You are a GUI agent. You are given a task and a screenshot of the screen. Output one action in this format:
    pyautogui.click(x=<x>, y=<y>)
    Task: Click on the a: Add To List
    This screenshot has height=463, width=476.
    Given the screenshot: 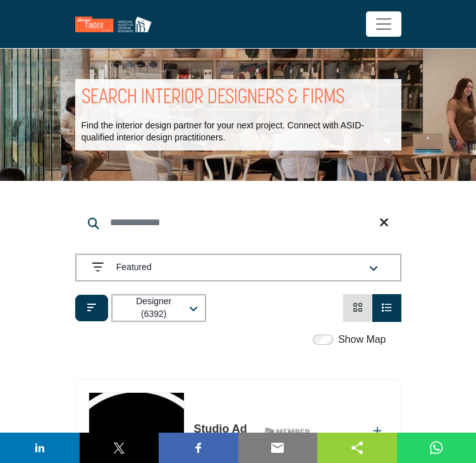 What is the action you would take?
    pyautogui.click(x=377, y=430)
    